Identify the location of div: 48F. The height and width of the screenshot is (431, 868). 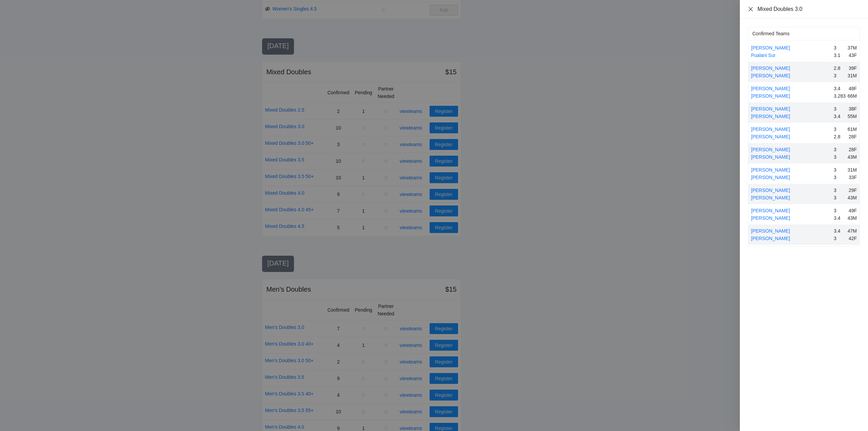
(852, 89).